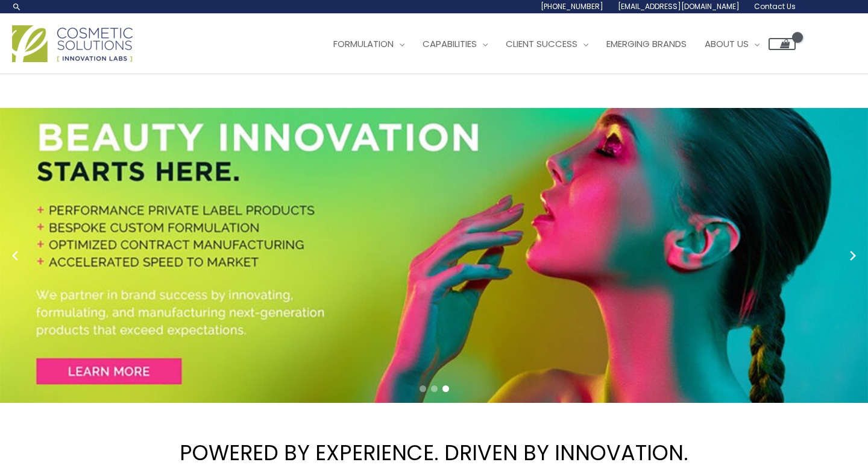  I want to click on nav: Site Navigation, so click(556, 44).